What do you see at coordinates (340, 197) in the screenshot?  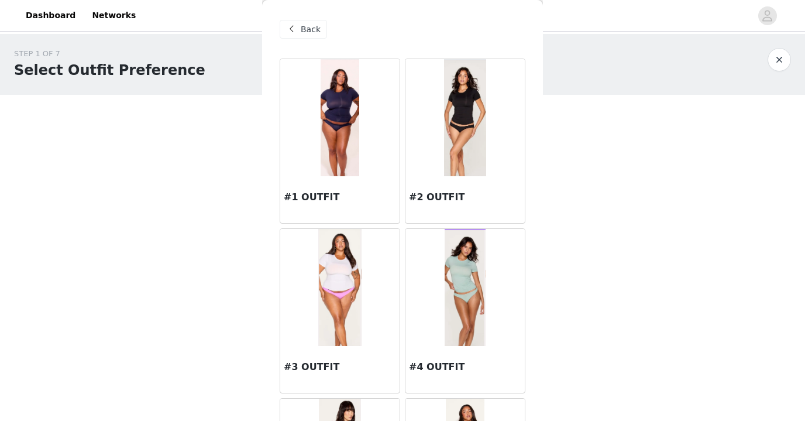 I see `h3: #1 OUTFIT` at bounding box center [340, 197].